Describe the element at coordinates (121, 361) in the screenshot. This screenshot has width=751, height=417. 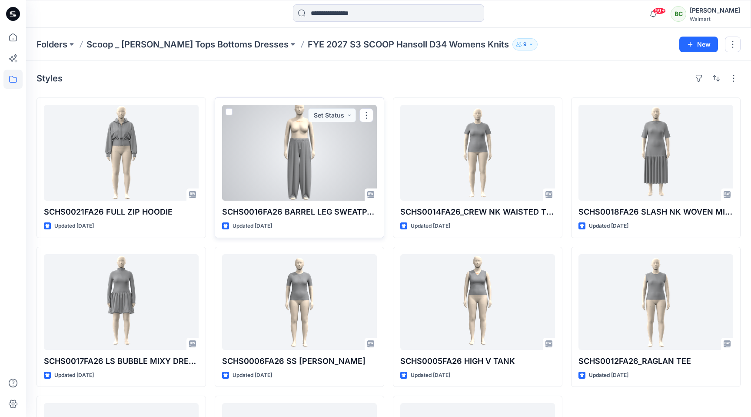
I see `p: SCHS0017FA26 LS BUBBLE MIXY DRESS` at that location.